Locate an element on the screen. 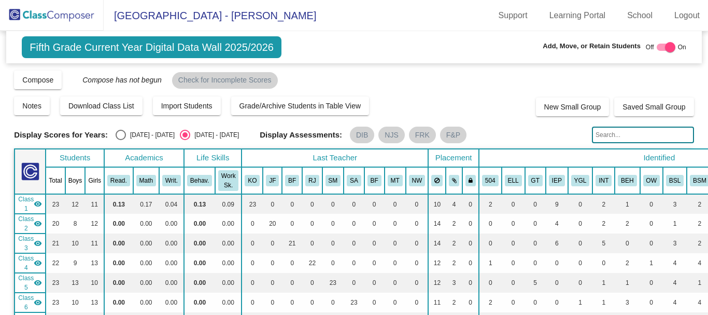 The width and height of the screenshot is (708, 315). td: 4 is located at coordinates (675, 302).